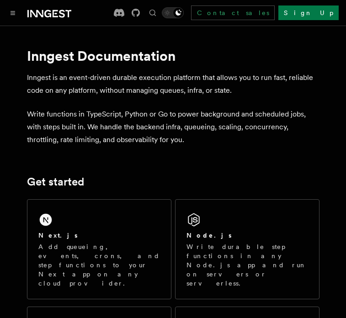 Image resolution: width=346 pixels, height=318 pixels. Describe the element at coordinates (153, 13) in the screenshot. I see `button: Find something...` at that location.